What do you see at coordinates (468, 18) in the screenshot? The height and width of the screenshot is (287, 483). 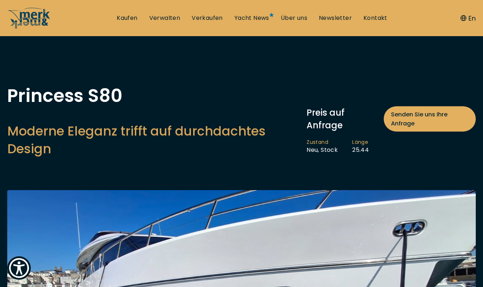 I see `button: En` at bounding box center [468, 18].